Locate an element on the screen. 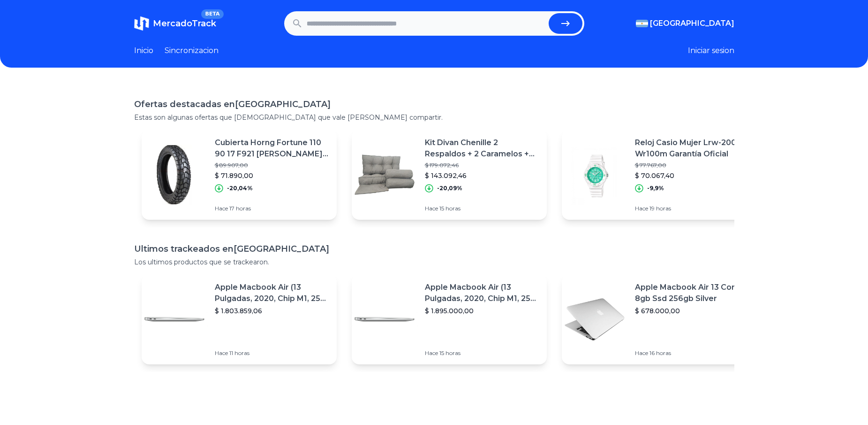 This screenshot has height=425, width=868. p: Hace 19 horas is located at coordinates (692, 208).